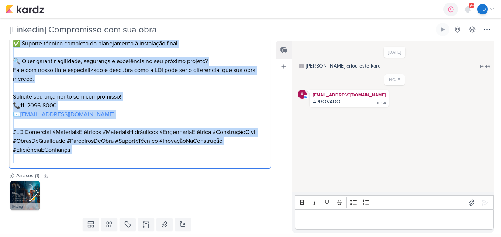 This screenshot has width=501, height=237. What do you see at coordinates (302, 94) in the screenshot?
I see `p: a` at bounding box center [302, 94].